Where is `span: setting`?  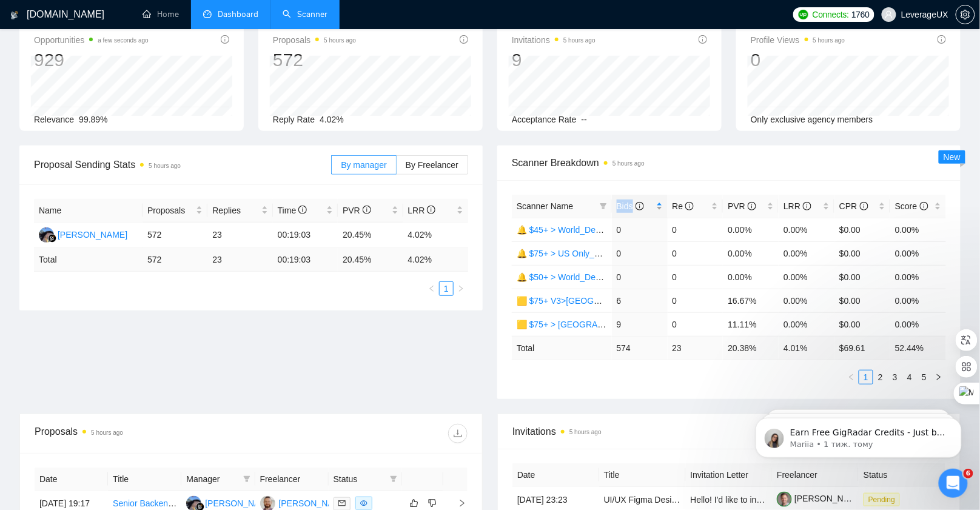
span: setting is located at coordinates (965, 15).